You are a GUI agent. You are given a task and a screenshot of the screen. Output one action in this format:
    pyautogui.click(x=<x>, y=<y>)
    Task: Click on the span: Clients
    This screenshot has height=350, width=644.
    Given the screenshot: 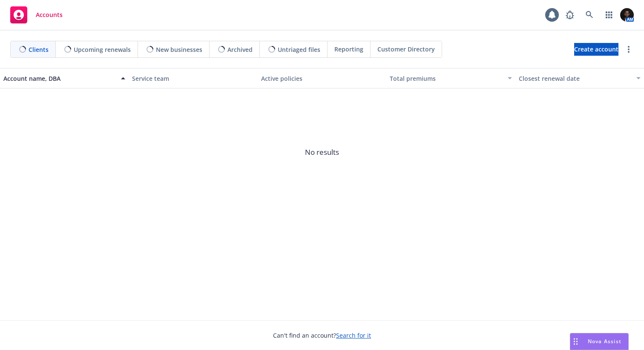 What is the action you would take?
    pyautogui.click(x=38, y=49)
    